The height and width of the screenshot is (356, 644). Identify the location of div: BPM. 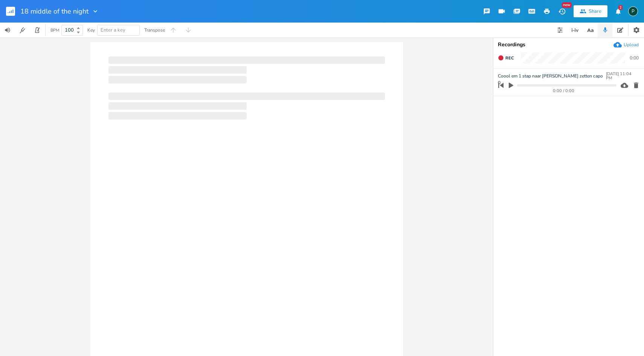
(55, 30).